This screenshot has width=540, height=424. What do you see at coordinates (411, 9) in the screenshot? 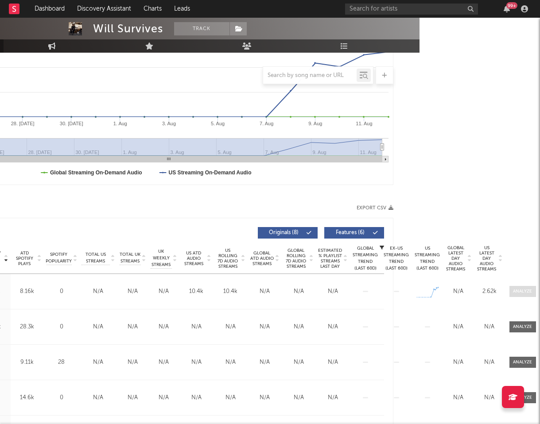
I see `input: Search for artists` at bounding box center [411, 9].